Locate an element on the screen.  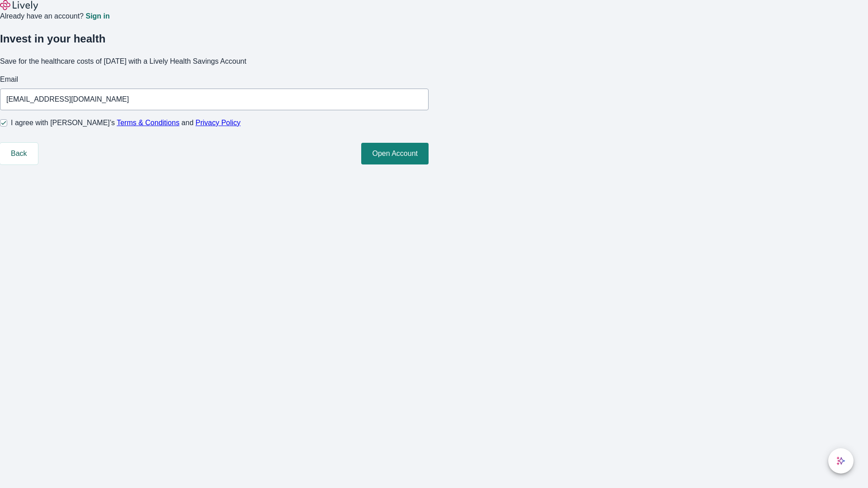
svg: Lively AI Assistant is located at coordinates (841, 461).